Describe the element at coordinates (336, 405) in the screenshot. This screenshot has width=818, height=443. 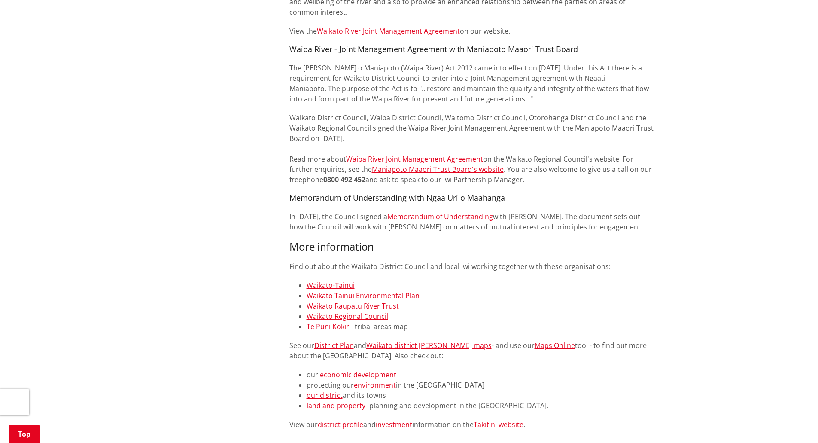
I see `a: land and property` at that location.